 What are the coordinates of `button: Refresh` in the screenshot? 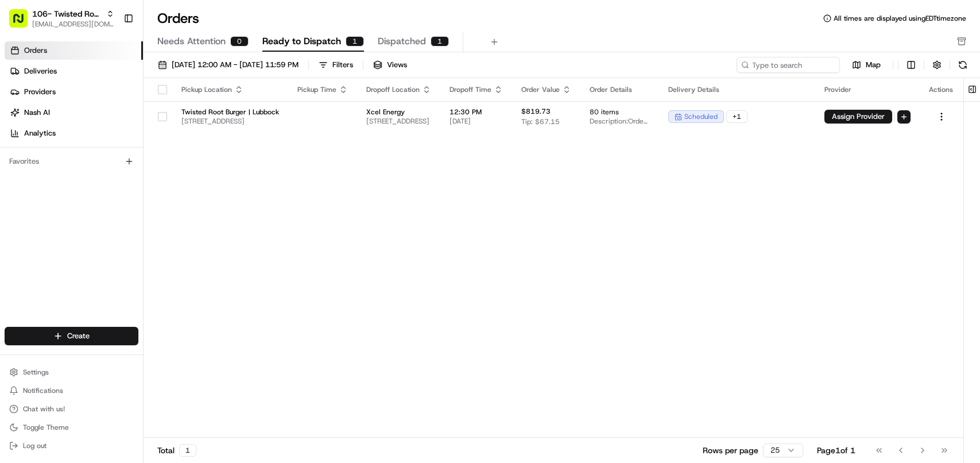 It's located at (963, 65).